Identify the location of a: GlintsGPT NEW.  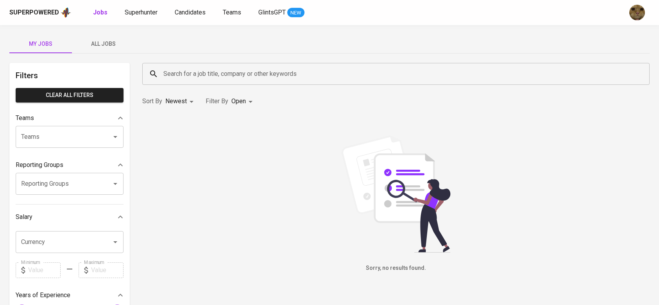
(282, 13).